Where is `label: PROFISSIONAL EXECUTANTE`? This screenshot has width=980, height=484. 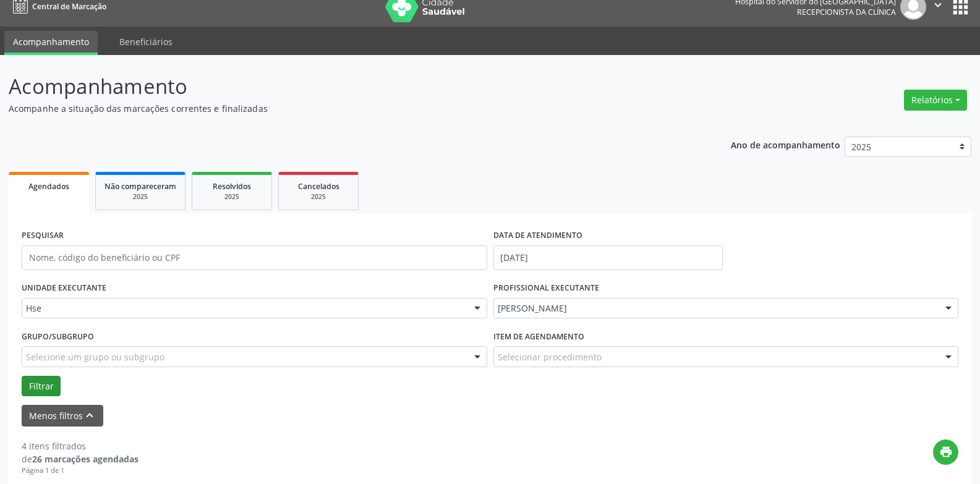
label: PROFISSIONAL EXECUTANTE is located at coordinates (546, 288).